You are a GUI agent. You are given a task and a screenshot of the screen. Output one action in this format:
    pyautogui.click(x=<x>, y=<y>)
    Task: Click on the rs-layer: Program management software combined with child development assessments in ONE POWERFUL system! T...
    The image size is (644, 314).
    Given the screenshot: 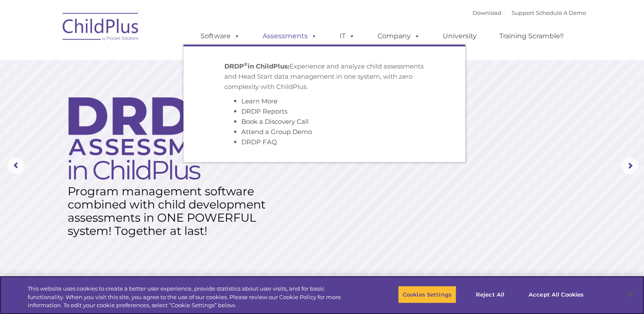 What is the action you would take?
    pyautogui.click(x=170, y=211)
    